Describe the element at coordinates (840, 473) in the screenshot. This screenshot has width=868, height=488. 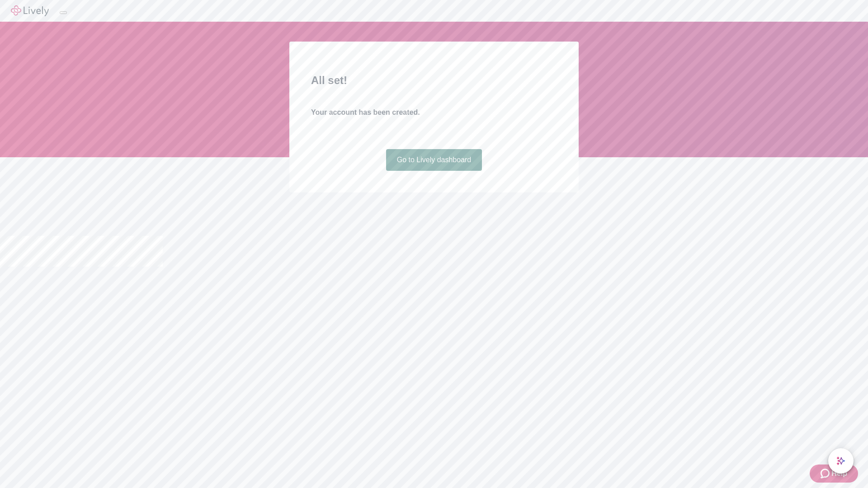
I see `span: Help` at that location.